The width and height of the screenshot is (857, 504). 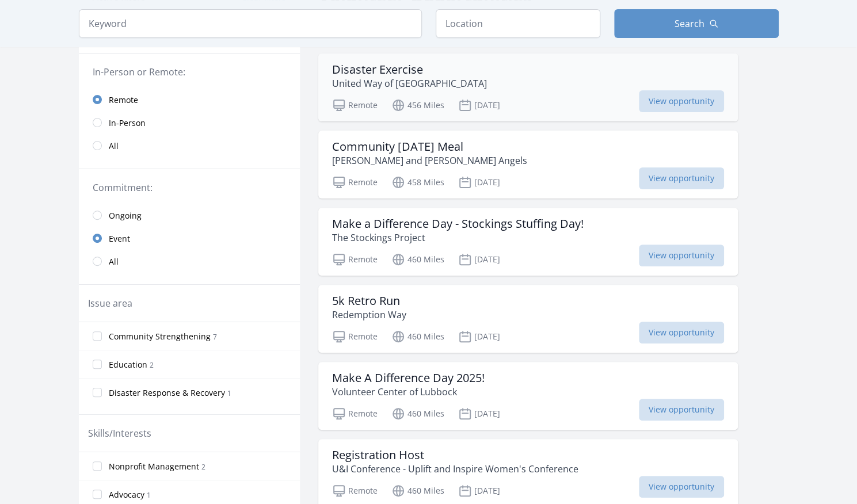 What do you see at coordinates (120, 433) in the screenshot?
I see `legend: Skills/Interests` at bounding box center [120, 433].